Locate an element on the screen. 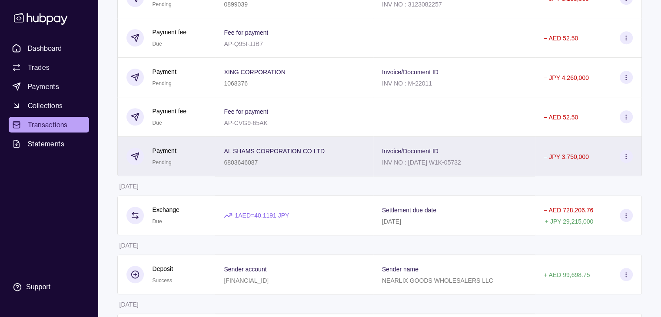 This screenshot has width=661, height=317. p: Deposit is located at coordinates (162, 269).